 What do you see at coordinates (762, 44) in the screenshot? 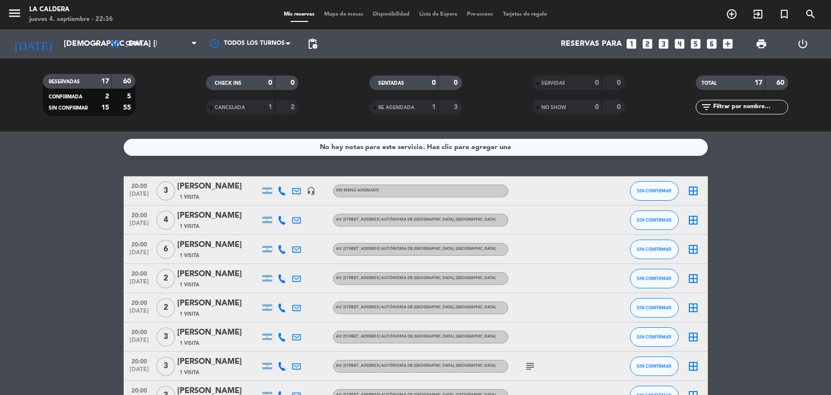
I see `span: print` at bounding box center [762, 44].